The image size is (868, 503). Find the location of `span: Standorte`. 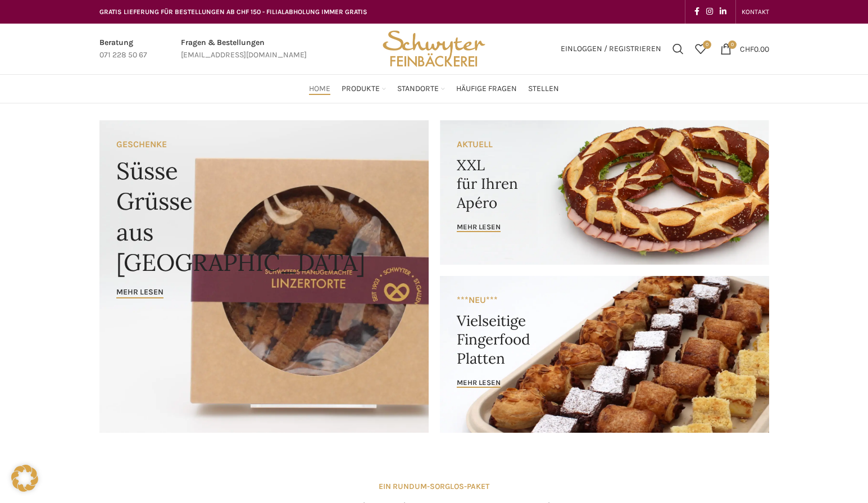

span: Standorte is located at coordinates (417, 89).